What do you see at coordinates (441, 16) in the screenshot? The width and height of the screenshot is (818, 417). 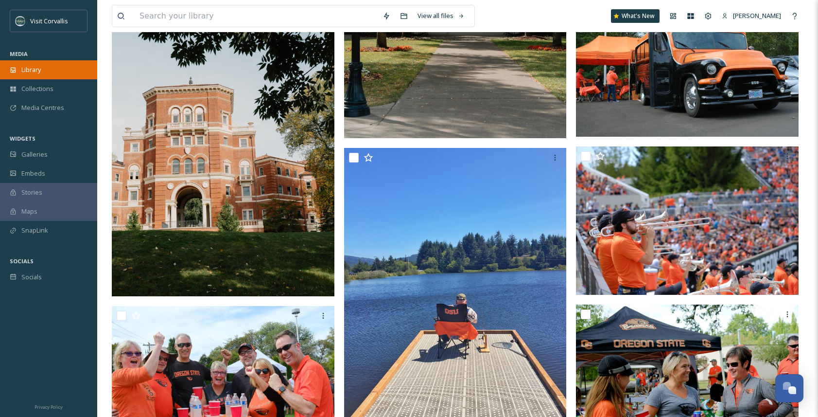 I see `a: View all files` at bounding box center [441, 16].